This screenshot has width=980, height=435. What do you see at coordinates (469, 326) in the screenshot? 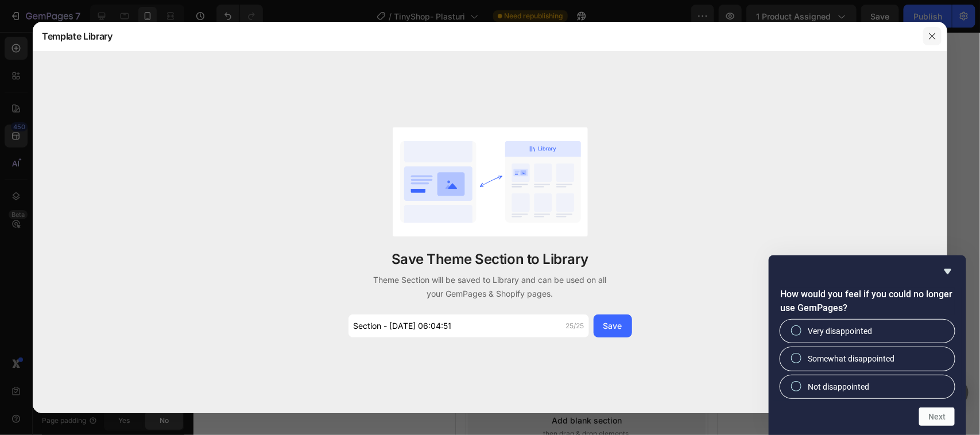
I see `input: Theme Section name` at bounding box center [469, 326].